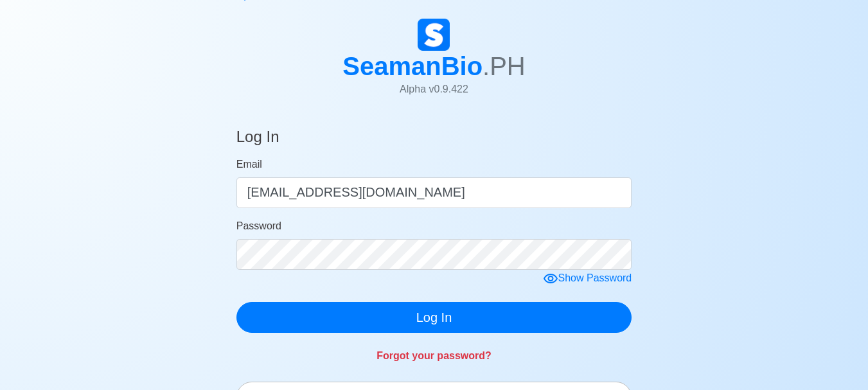 The height and width of the screenshot is (390, 868). Describe the element at coordinates (433, 66) in the screenshot. I see `h1: SeamanBio` at that location.